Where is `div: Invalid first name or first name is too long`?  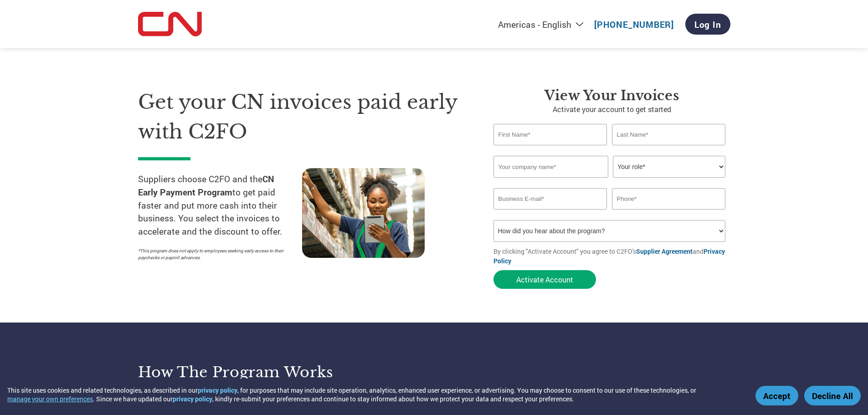
div: Invalid first name or first name is too long is located at coordinates (551, 149).